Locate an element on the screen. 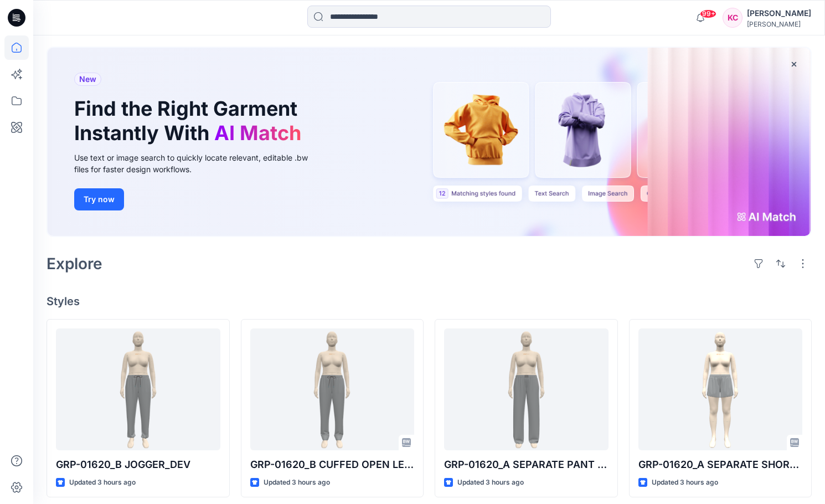  h1: Find the Right Garment Instantly With is located at coordinates (191, 121).